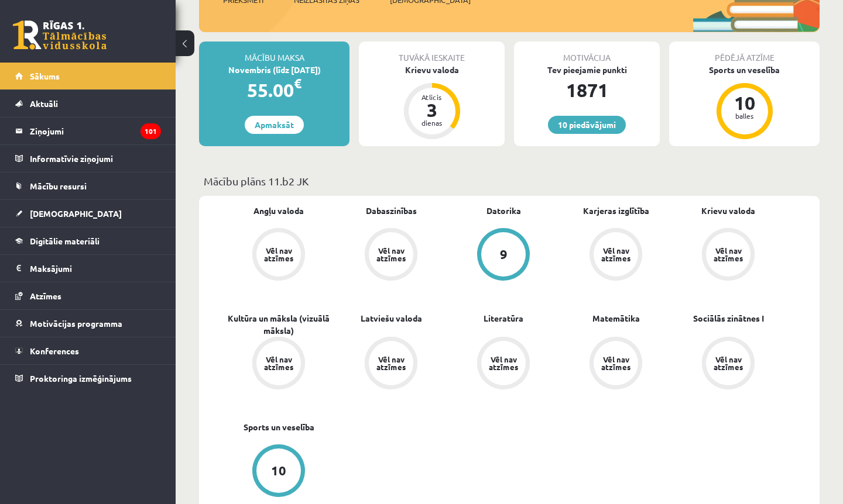 The width and height of the screenshot is (843, 504). Describe the element at coordinates (88, 131) in the screenshot. I see `a: Ziņojumi101` at that location.